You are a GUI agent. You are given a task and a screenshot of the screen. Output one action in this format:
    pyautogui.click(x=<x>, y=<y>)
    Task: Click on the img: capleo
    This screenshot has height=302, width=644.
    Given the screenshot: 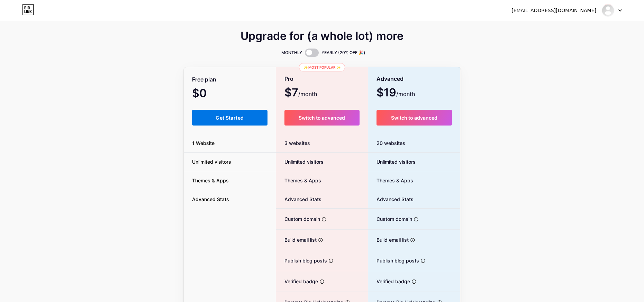 What is the action you would take?
    pyautogui.click(x=608, y=11)
    